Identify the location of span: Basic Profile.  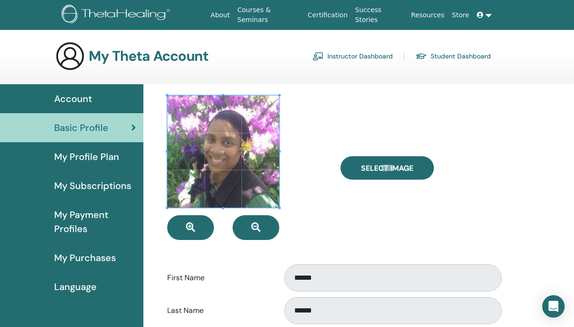
(81, 128).